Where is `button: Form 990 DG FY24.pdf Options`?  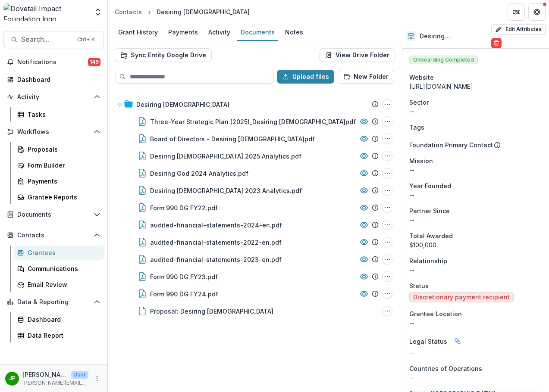 button: Form 990 DG FY24.pdf Options is located at coordinates (387, 294).